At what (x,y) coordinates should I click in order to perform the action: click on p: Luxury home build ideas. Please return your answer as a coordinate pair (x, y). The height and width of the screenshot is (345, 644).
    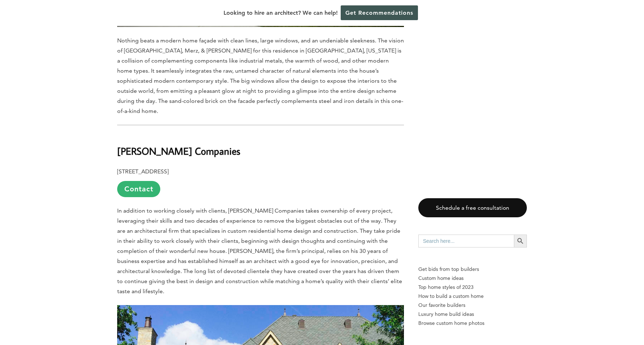
    Looking at the image, I should click on (473, 314).